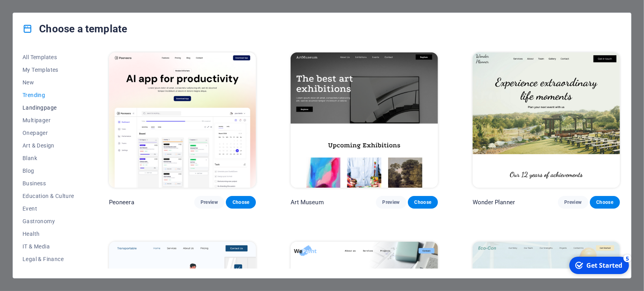  I want to click on div: 5, so click(62, 5).